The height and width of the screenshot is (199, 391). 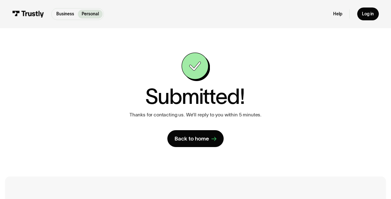 I want to click on img: Trustly Logo, so click(x=28, y=14).